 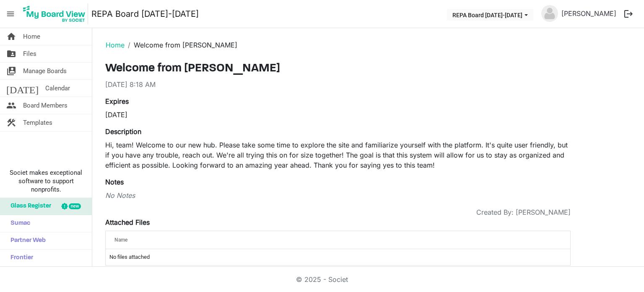 I want to click on a: © 2025 - Societ, so click(x=322, y=279).